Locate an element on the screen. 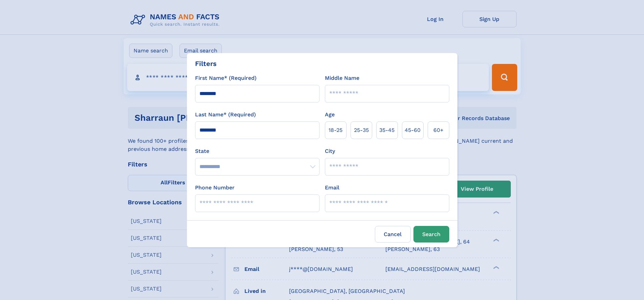 This screenshot has height=300, width=644. label: City is located at coordinates (330, 151).